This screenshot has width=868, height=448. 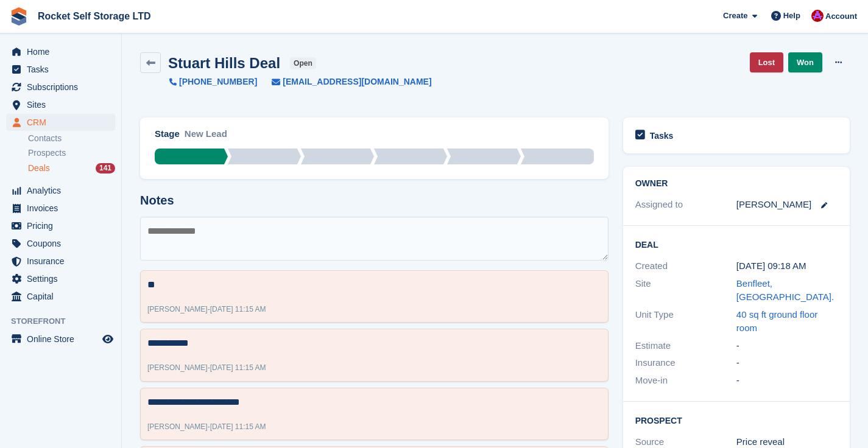 I want to click on span: Invoices, so click(x=63, y=208).